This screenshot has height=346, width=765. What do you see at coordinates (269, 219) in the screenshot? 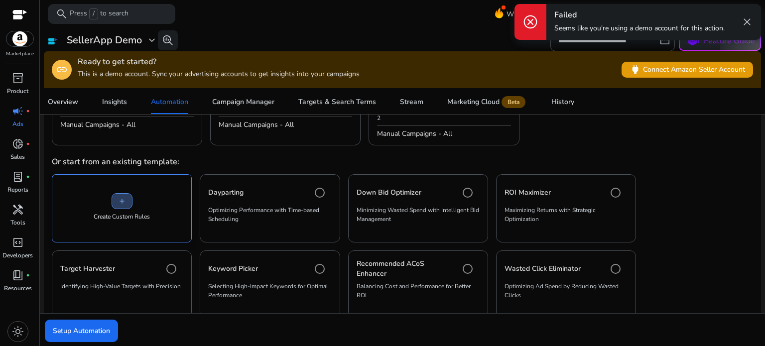
I see `p: Optimizing Performance with Time-based Scheduling` at bounding box center [269, 219].